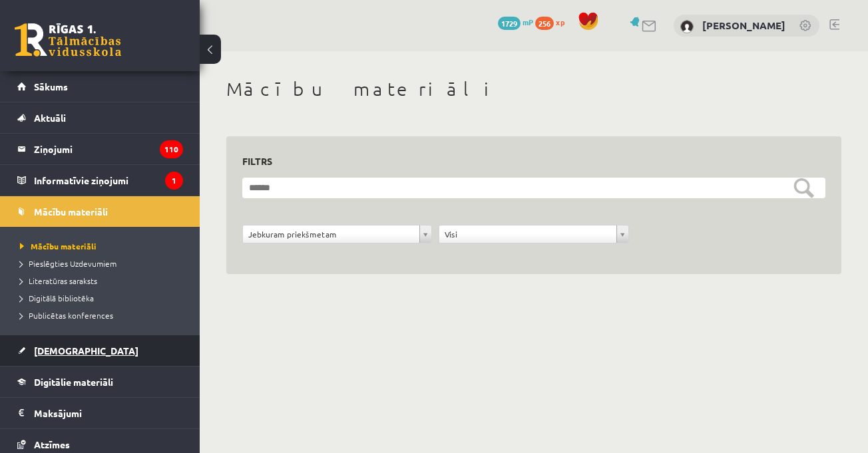  I want to click on a: Ziņojumi110, so click(100, 149).